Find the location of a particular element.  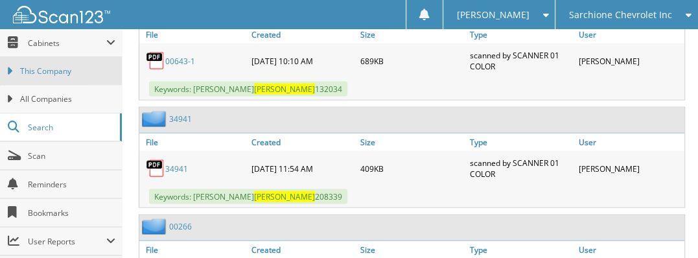

span: This Company is located at coordinates (67, 71).